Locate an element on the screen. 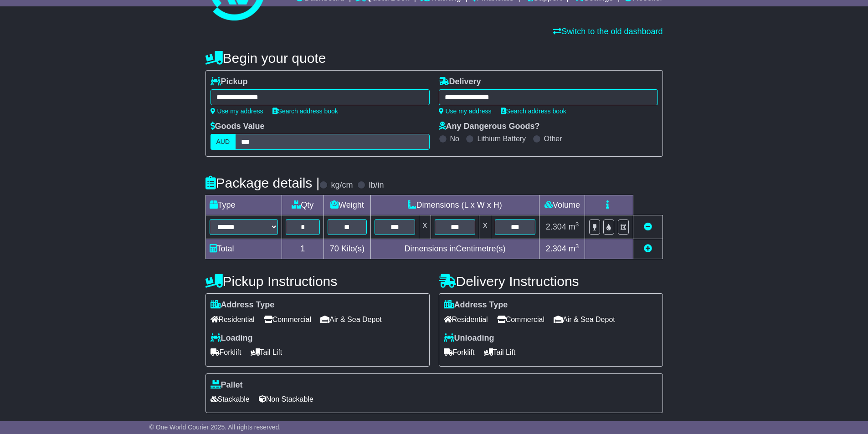  label: AUD is located at coordinates (223, 142).